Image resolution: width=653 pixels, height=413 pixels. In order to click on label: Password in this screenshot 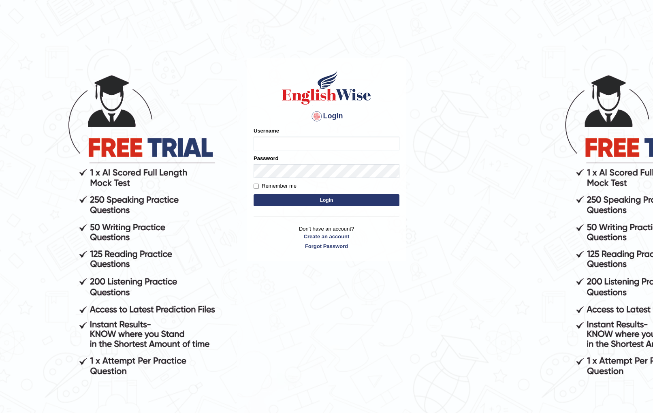, I will do `click(266, 158)`.